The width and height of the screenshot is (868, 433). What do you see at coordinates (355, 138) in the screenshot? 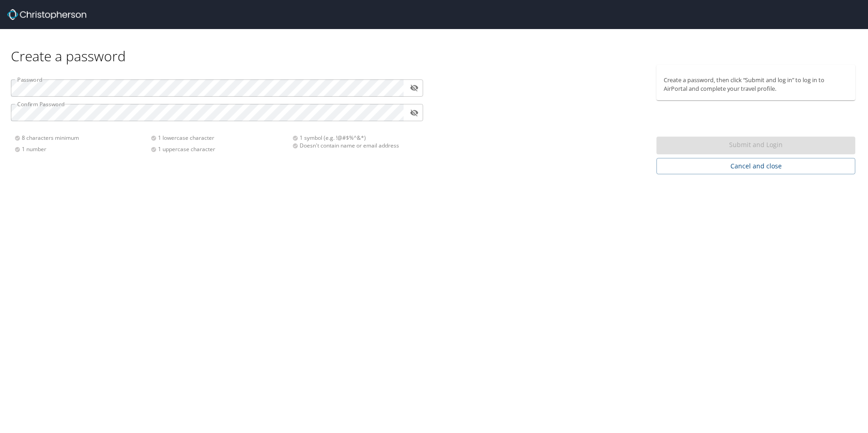
I see `div: 1 symbol (e.g. !@#$%^&*)` at bounding box center [355, 138].